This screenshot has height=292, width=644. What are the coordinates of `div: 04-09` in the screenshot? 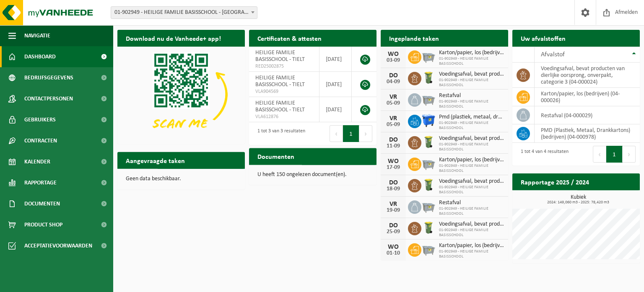 It's located at (393, 82).